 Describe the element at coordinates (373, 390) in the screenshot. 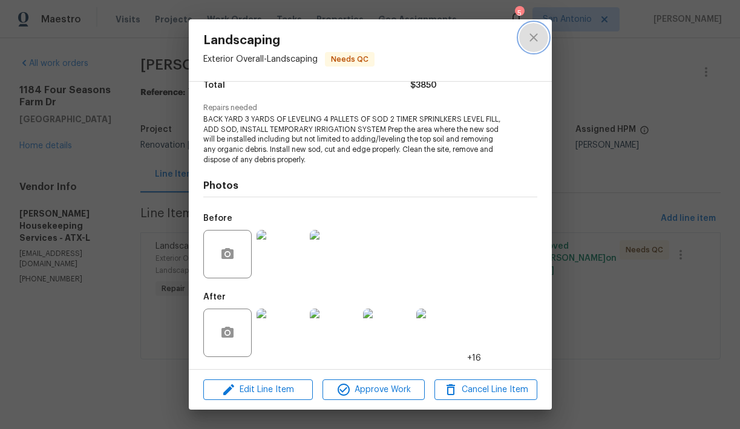

I see `button: Approve Work` at that location.